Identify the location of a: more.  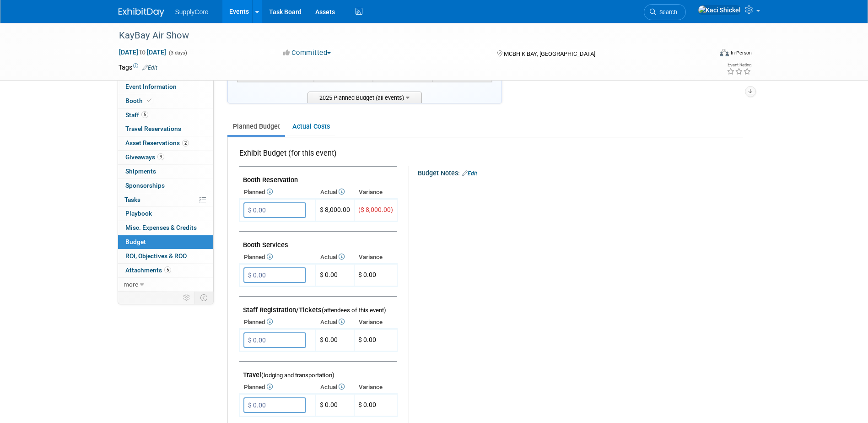
(166, 285).